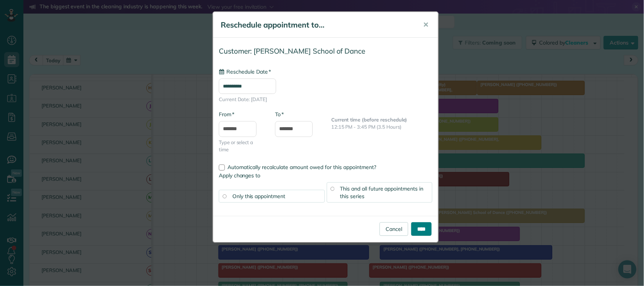  Describe the element at coordinates (332, 189) in the screenshot. I see `input: This and all future appointments in this series` at that location.